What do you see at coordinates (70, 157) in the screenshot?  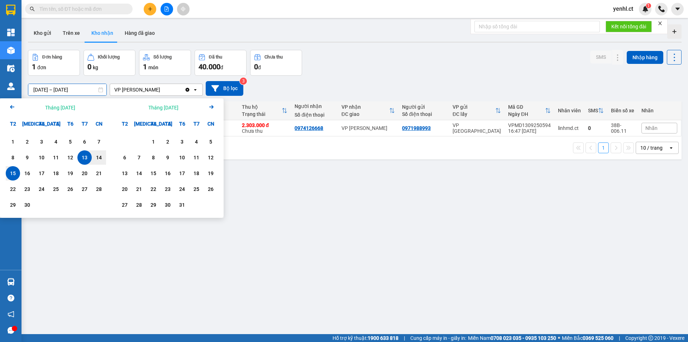 I see `div: Choose Thứ Sáu, tháng 09 12 2025. It's available.` at bounding box center [70, 157].